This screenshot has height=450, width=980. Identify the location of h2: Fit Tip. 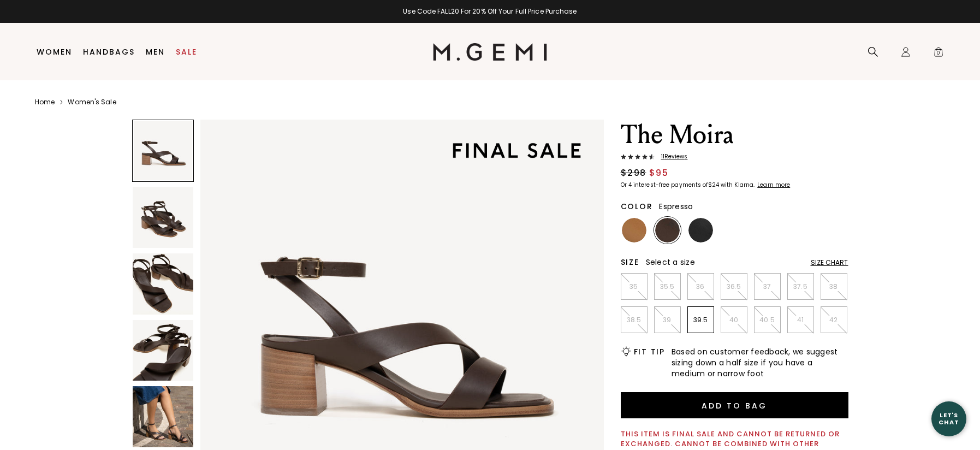
(649, 352).